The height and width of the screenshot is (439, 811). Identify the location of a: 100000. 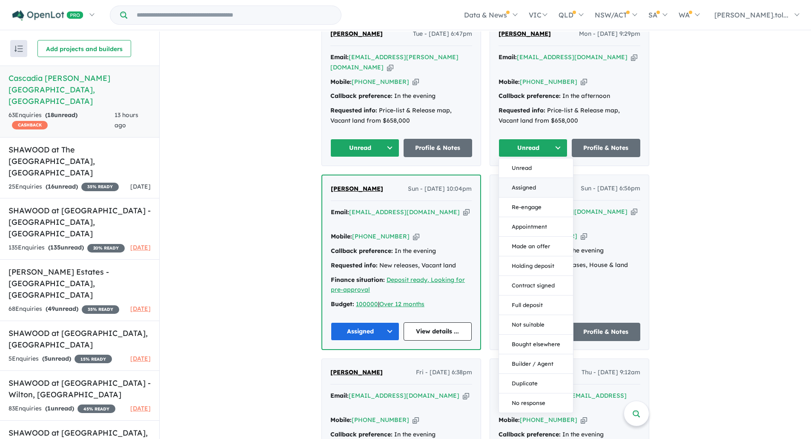
(367, 304).